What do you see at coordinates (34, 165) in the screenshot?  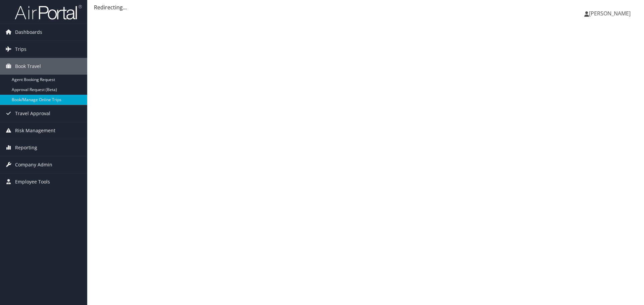 I see `span: Company Admin` at bounding box center [34, 165].